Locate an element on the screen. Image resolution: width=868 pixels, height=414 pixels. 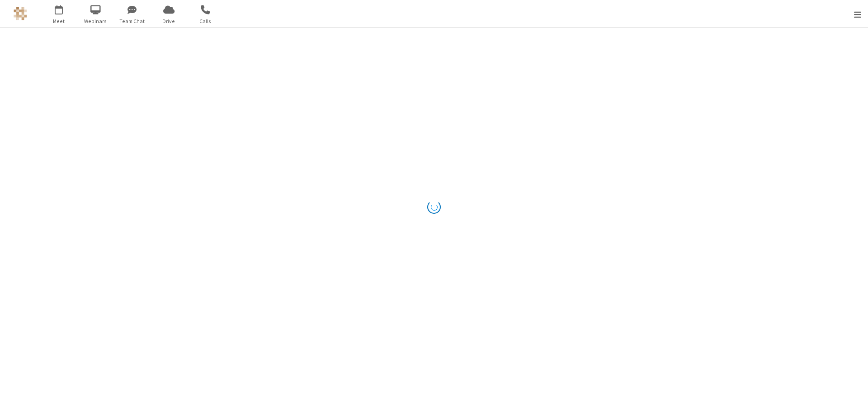
span: Meet is located at coordinates (59, 21).